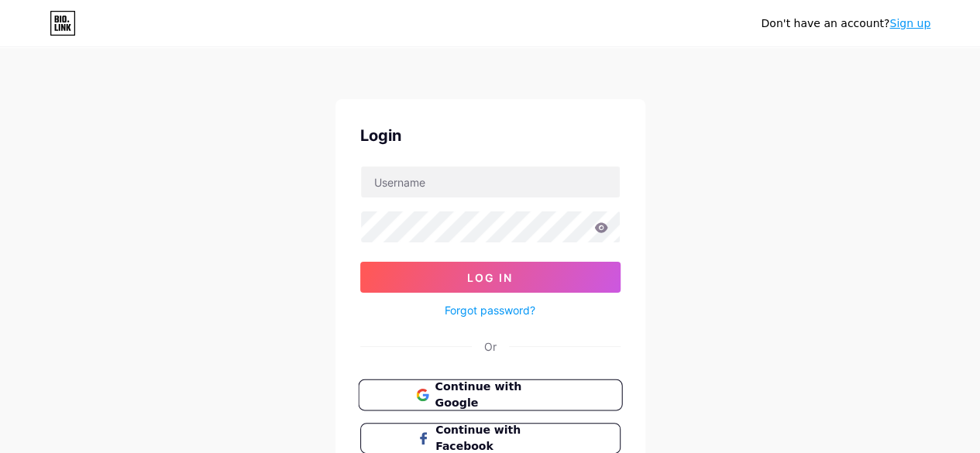  What do you see at coordinates (910, 23) in the screenshot?
I see `a: Sign up` at bounding box center [910, 23].